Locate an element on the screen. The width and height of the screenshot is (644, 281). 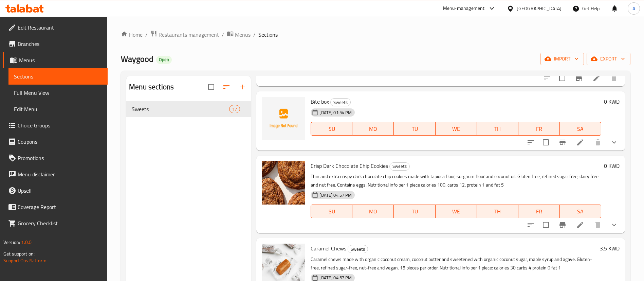
button: Add section is located at coordinates (243, 87).